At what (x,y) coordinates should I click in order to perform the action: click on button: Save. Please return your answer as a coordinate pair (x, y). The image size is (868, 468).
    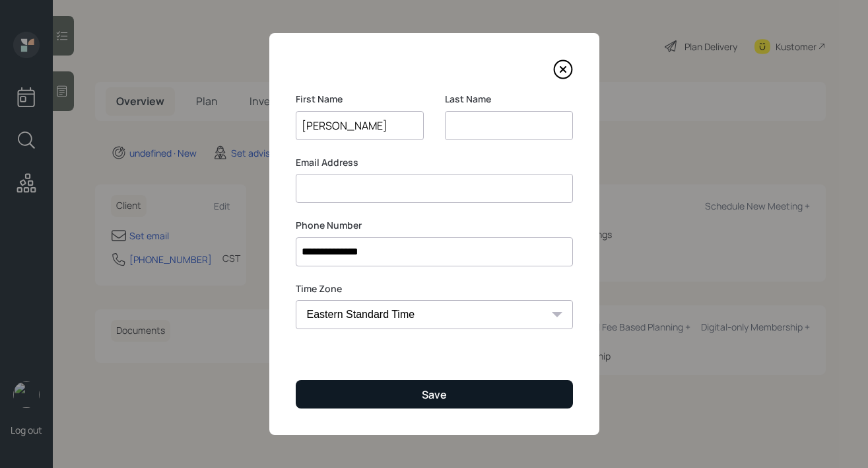
    Looking at the image, I should click on (434, 394).